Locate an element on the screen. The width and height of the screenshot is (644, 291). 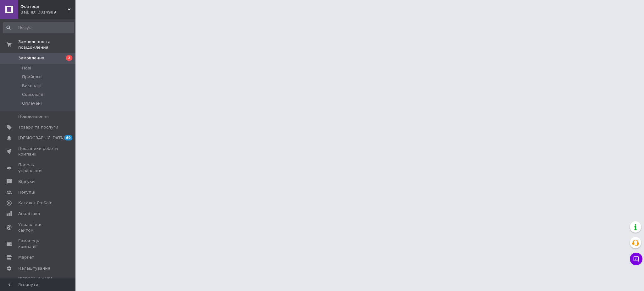
span: Гаманець компанії is located at coordinates (38, 244).